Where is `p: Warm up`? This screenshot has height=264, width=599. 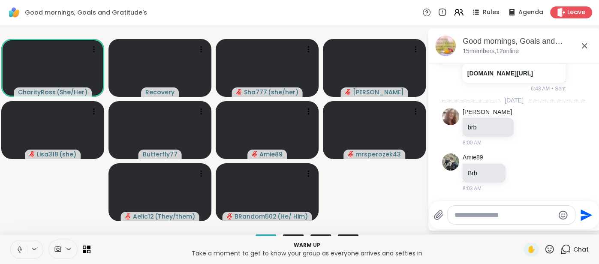 p: Warm up is located at coordinates (307, 245).